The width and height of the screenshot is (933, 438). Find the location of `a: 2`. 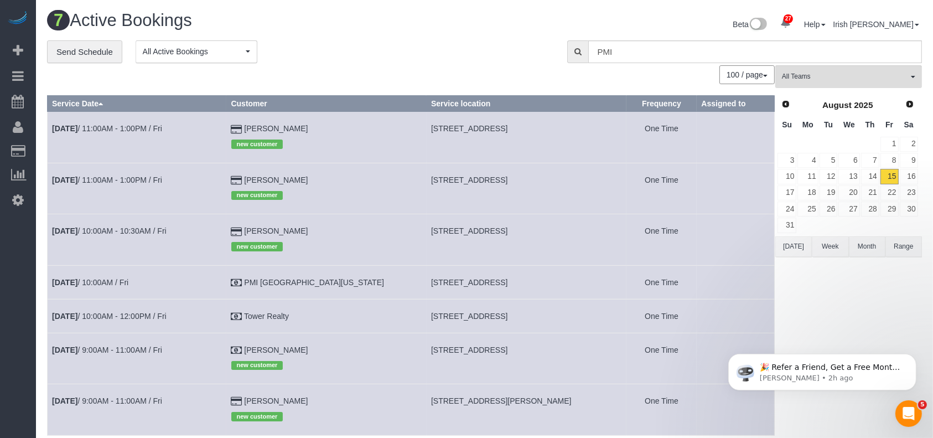

a: 2 is located at coordinates (908, 144).